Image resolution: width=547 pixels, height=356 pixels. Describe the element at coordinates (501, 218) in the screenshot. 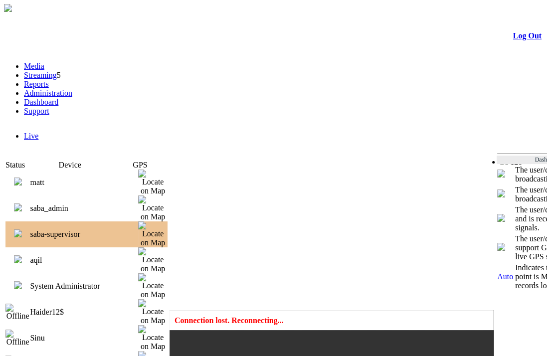

I see `img: crosshair_blue.png` at that location.